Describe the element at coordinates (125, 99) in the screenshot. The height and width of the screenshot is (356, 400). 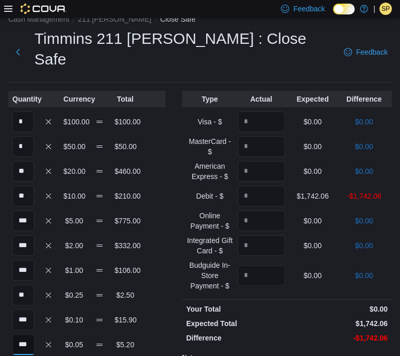
I see `p: Total` at that location.